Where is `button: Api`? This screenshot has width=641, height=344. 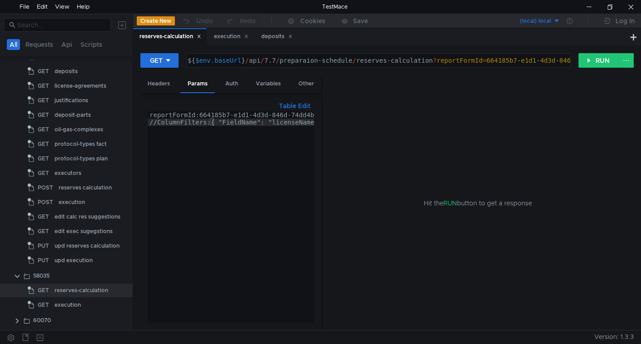 button: Api is located at coordinates (67, 44).